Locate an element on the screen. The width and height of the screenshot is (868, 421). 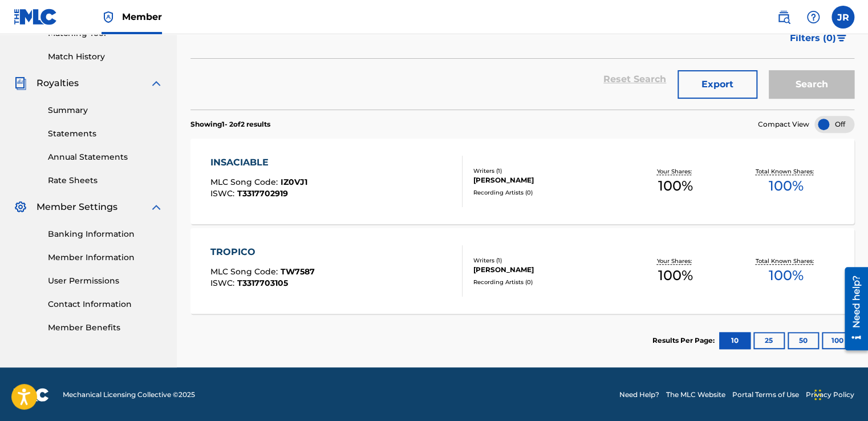
button: 10 is located at coordinates (734, 341).